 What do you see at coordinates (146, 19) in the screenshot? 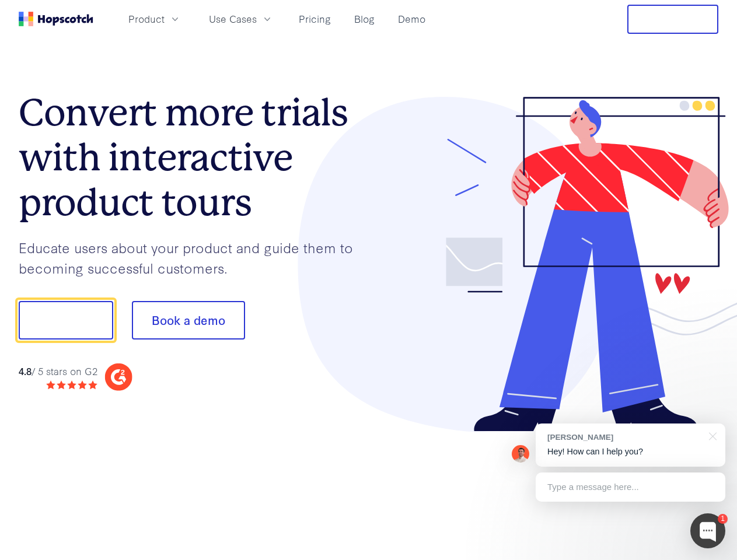
I see `span: Product` at bounding box center [146, 19].